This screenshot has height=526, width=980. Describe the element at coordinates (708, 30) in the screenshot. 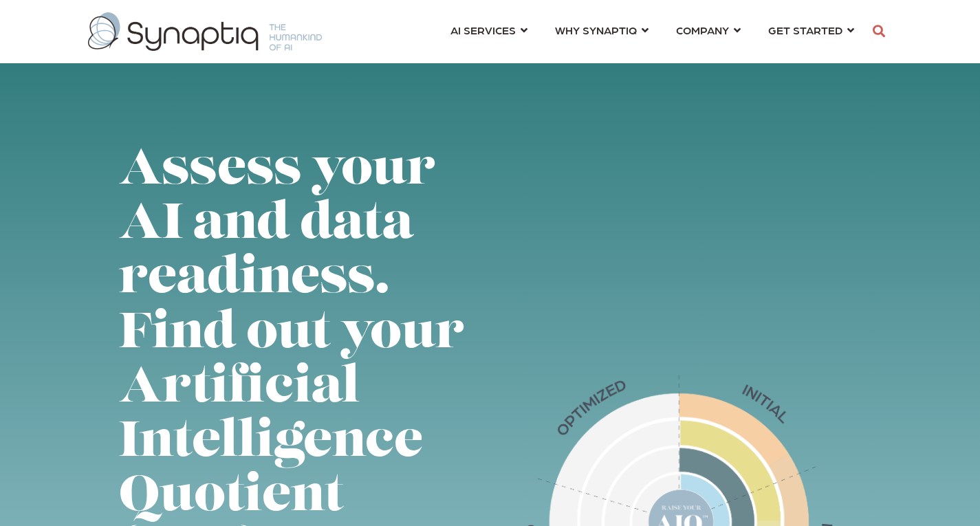

I see `a: COMPANY` at that location.